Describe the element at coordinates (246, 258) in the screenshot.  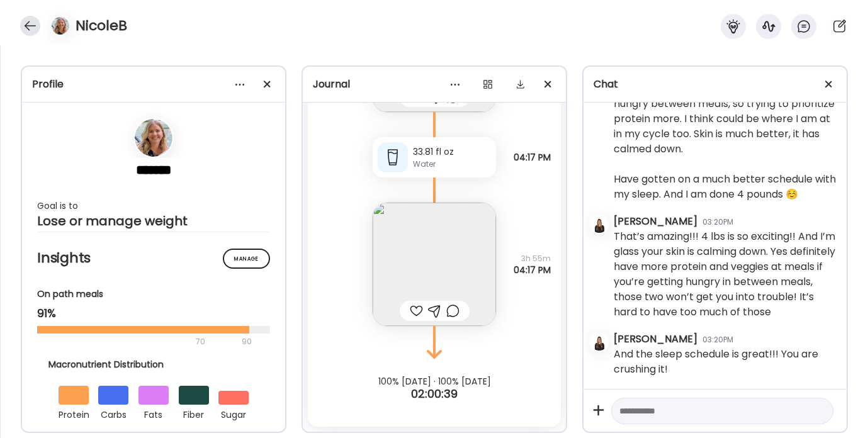
I see `div: Manage` at that location.